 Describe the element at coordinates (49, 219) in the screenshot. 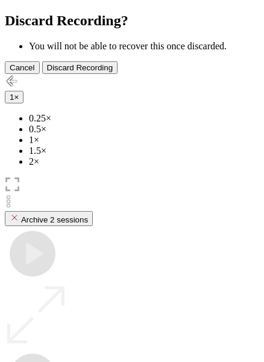

I see `div: Archive 2 sessions` at that location.